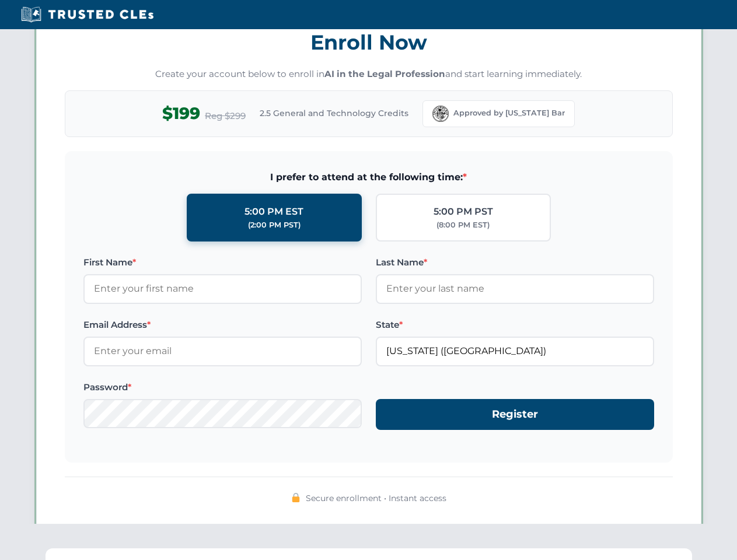  Describe the element at coordinates (369, 177) in the screenshot. I see `span: I prefer to attend at the following time:` at that location.